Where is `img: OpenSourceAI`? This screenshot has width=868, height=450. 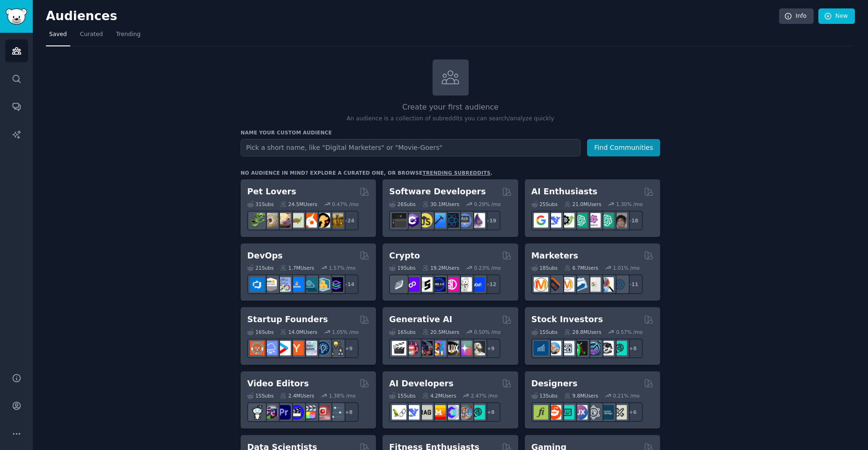 img: OpenSourceAI is located at coordinates (452, 412).